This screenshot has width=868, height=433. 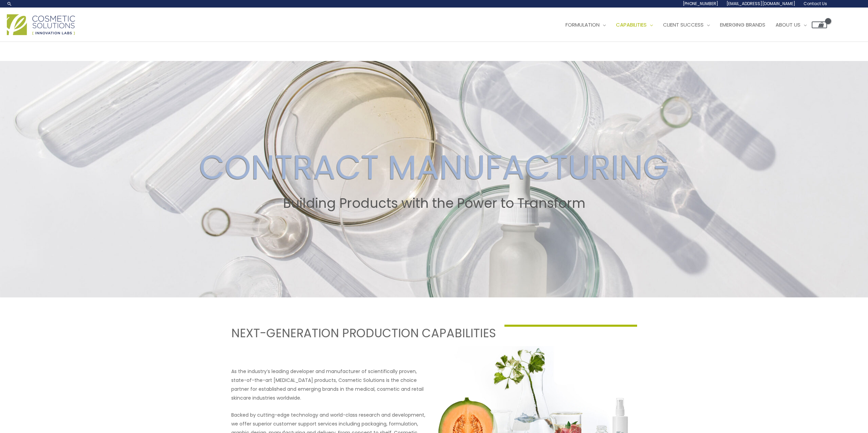 I want to click on a: About Us, so click(x=791, y=25).